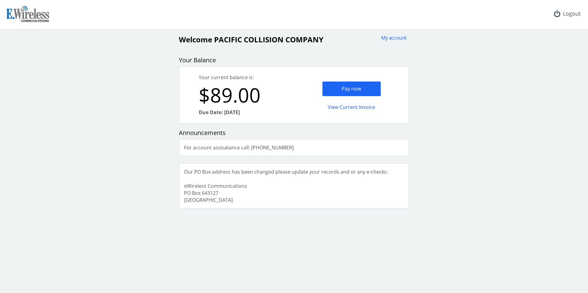  I want to click on div: Pay now, so click(352, 89).